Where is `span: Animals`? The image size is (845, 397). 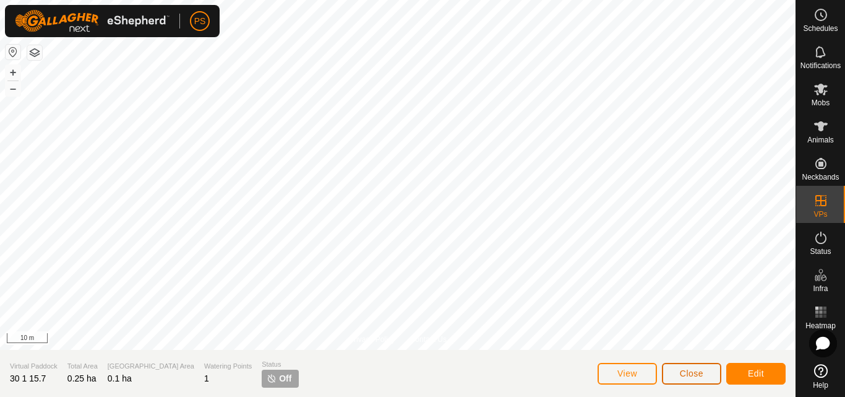
span: Animals is located at coordinates (820, 140).